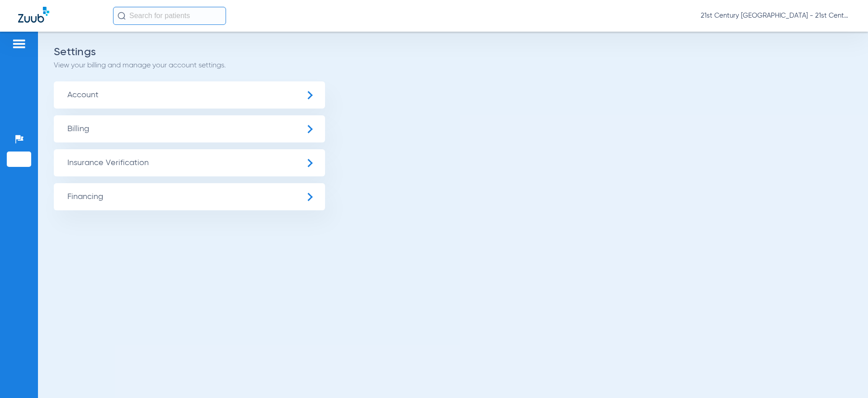 This screenshot has height=398, width=868. Describe the element at coordinates (453, 52) in the screenshot. I see `h2: Settings` at that location.